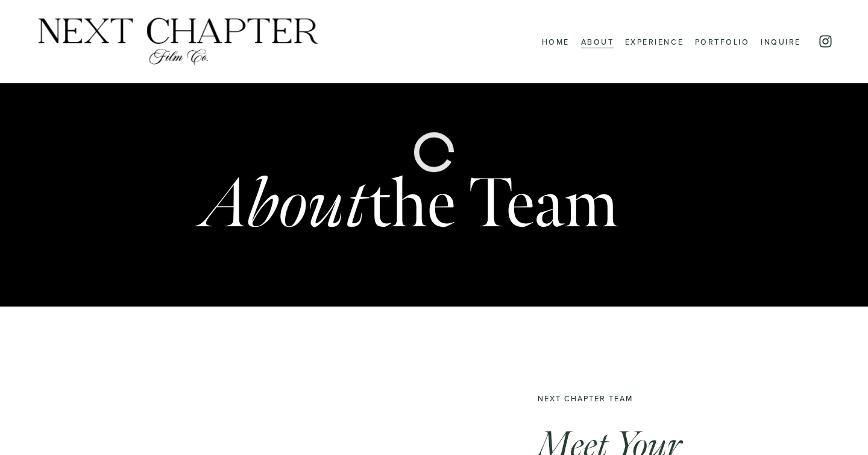 Image resolution: width=868 pixels, height=455 pixels. I want to click on a: Portfolio, so click(722, 41).